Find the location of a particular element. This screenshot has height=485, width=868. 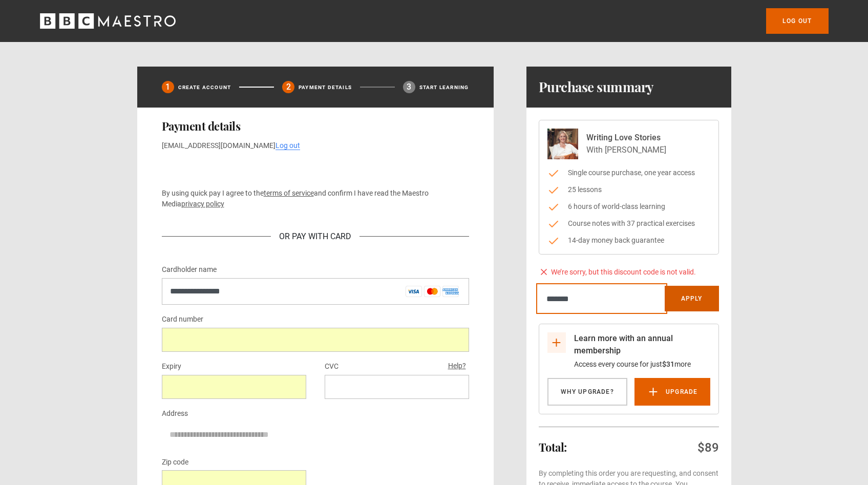

label: Zip code is located at coordinates (175, 462).